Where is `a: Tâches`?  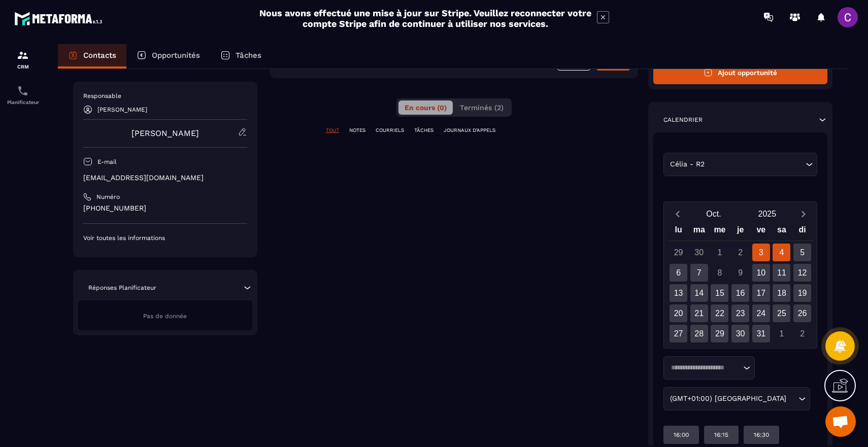
a: Tâches is located at coordinates (241, 56).